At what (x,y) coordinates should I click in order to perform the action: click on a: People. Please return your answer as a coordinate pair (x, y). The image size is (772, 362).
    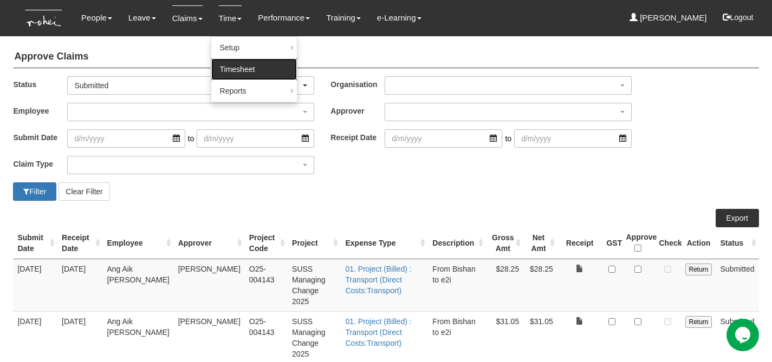
    Looking at the image, I should click on (96, 18).